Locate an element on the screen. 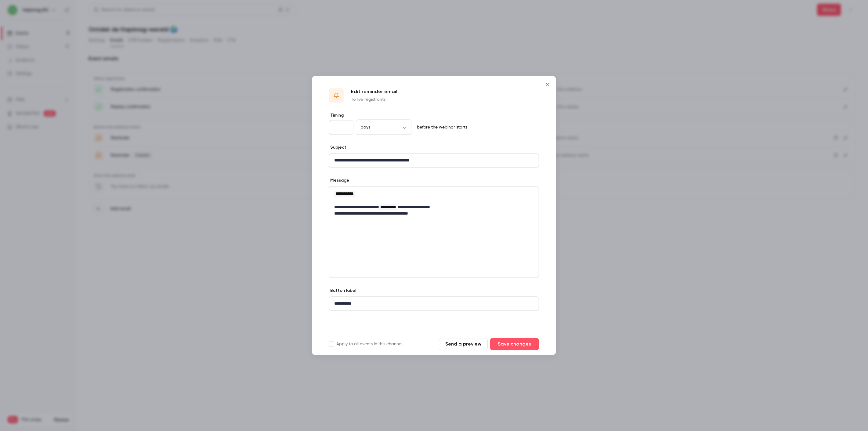 This screenshot has height=431, width=868. button: Close is located at coordinates (548, 84).